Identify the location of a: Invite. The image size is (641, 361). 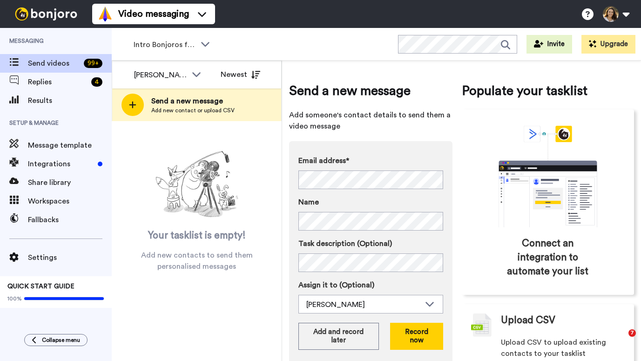
(549, 44).